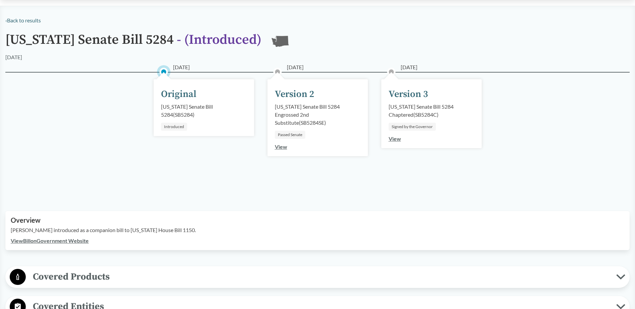  Describe the element at coordinates (321, 277) in the screenshot. I see `span: Covered Products` at that location.